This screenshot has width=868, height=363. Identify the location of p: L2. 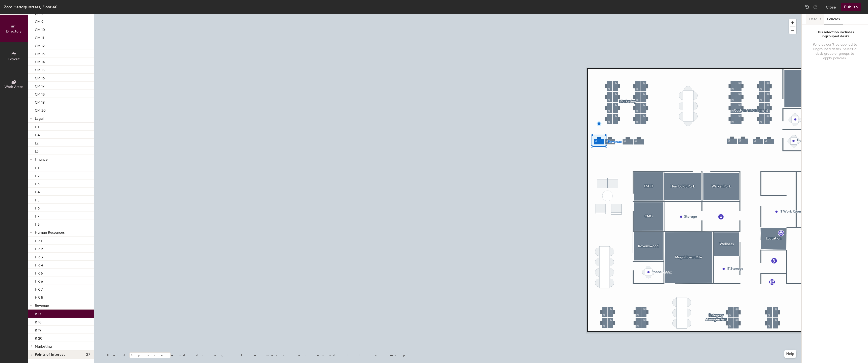
(36, 142).